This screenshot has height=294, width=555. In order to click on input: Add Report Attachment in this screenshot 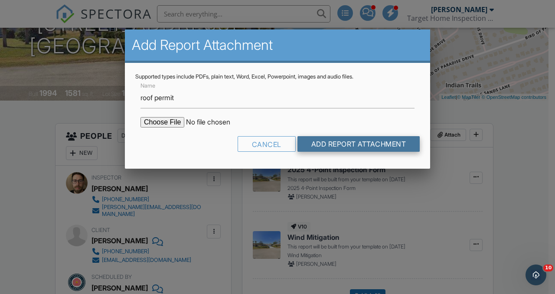, I will do `click(358, 144)`.